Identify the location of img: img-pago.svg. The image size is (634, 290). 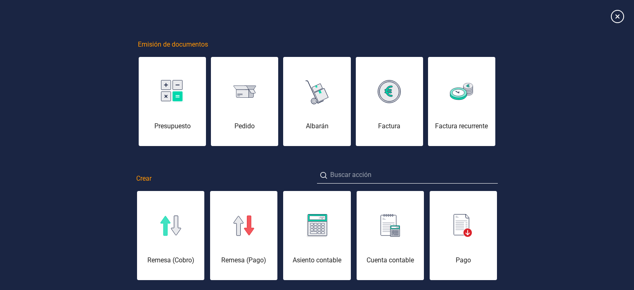
(463, 226).